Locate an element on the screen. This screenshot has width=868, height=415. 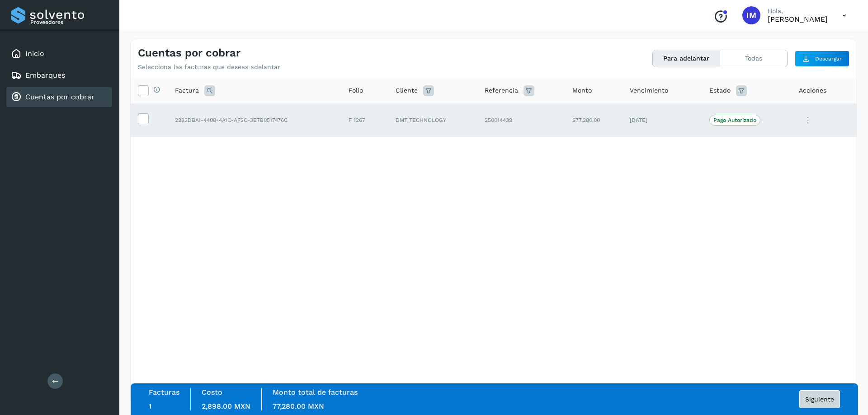
span: Referencia is located at coordinates (502, 91).